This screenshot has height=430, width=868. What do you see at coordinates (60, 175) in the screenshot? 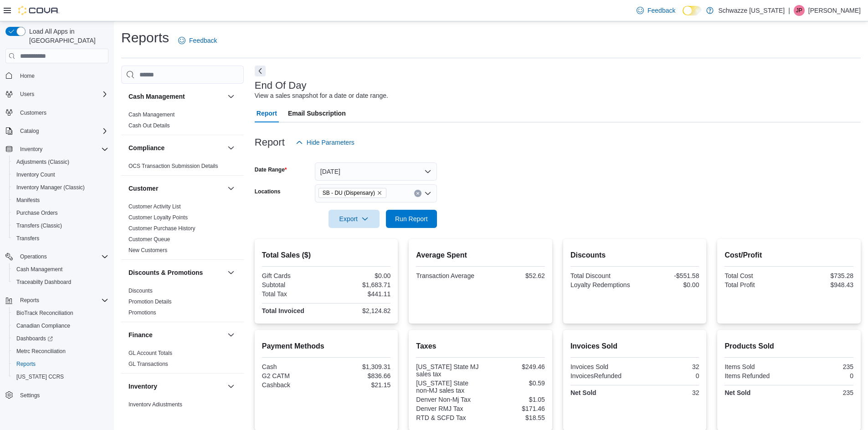
I see `span: Inventory Count` at bounding box center [60, 175].